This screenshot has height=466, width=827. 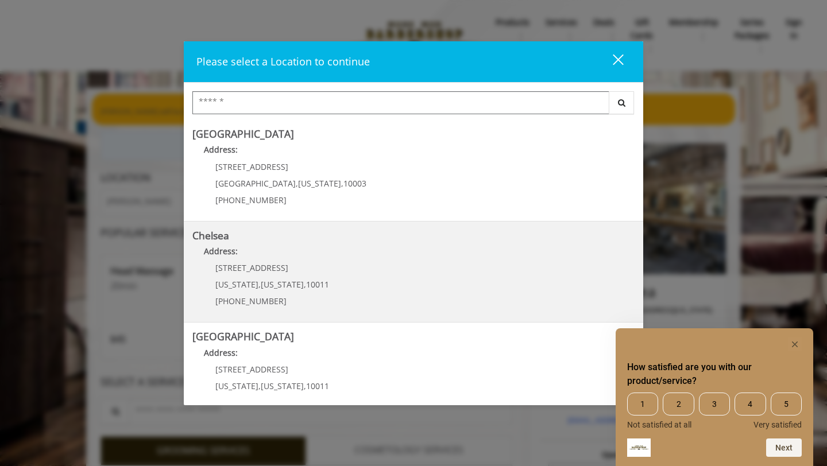 I want to click on button: Next question, so click(x=784, y=448).